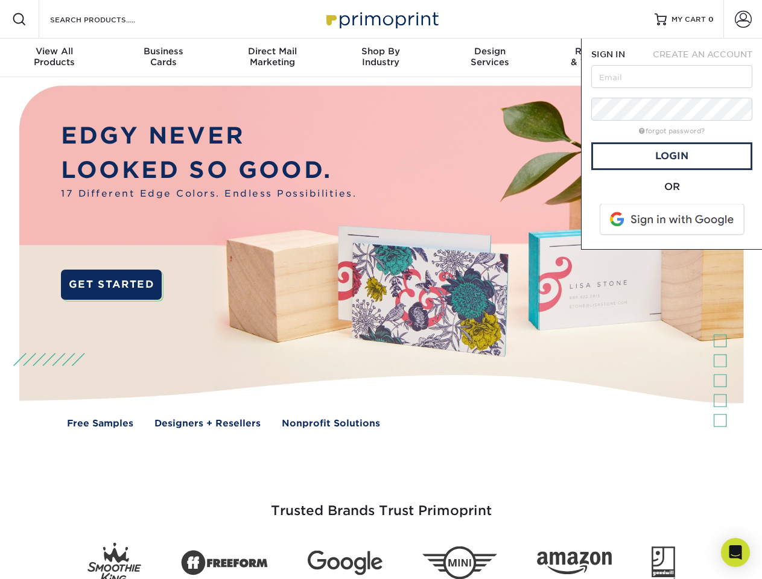 The width and height of the screenshot is (762, 579). What do you see at coordinates (490, 51) in the screenshot?
I see `span: Design` at bounding box center [490, 51].